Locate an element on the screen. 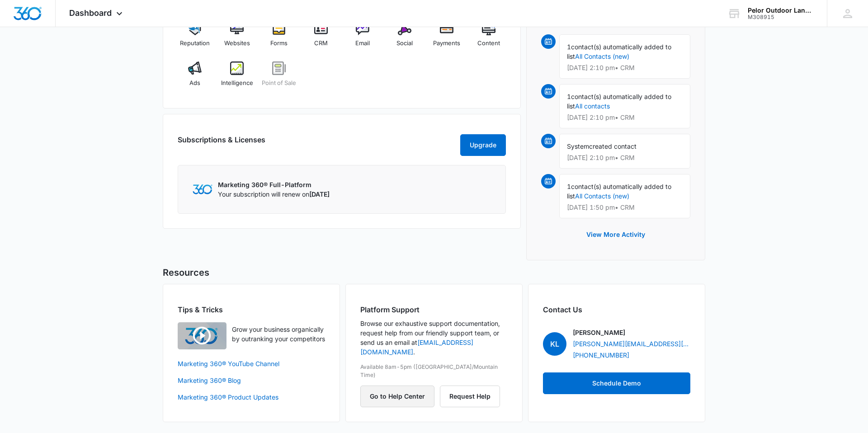 The width and height of the screenshot is (868, 433). h5: Resources is located at coordinates (434, 272).